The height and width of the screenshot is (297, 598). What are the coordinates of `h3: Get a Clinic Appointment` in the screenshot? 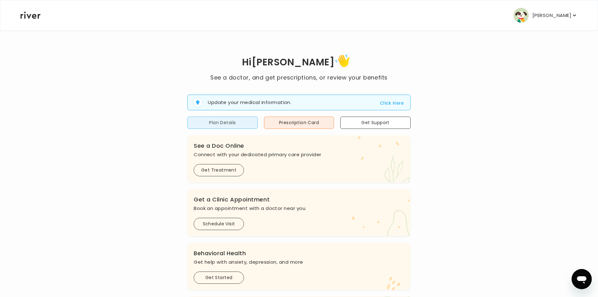 It's located at (299, 199).